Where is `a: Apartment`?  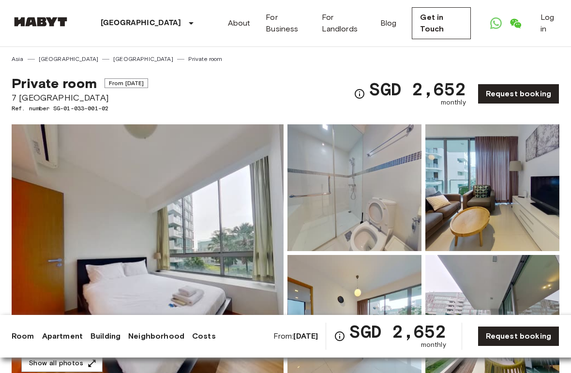 a: Apartment is located at coordinates (62, 336).